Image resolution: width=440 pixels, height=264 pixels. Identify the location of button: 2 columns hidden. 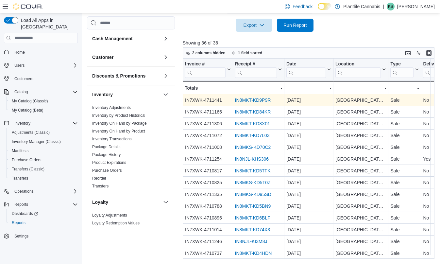
(206, 53).